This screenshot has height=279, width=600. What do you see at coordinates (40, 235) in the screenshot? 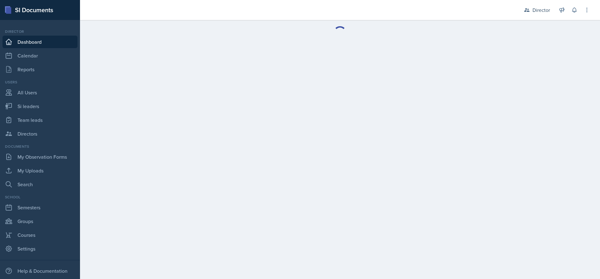
I see `a: Courses` at bounding box center [40, 235].